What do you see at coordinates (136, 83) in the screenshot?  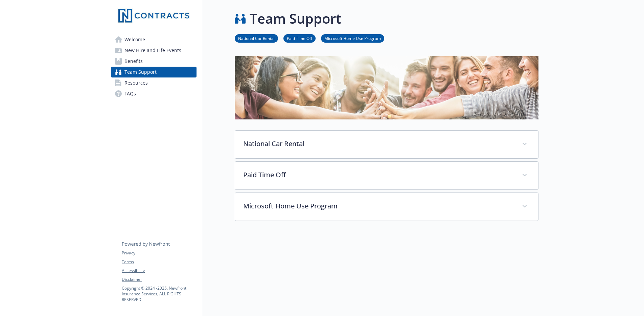 I see `span: Resources` at bounding box center [136, 83].